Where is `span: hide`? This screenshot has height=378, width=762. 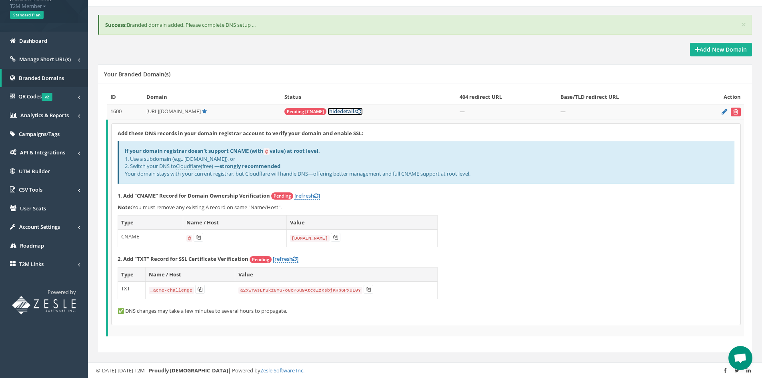 span: hide is located at coordinates (334, 111).